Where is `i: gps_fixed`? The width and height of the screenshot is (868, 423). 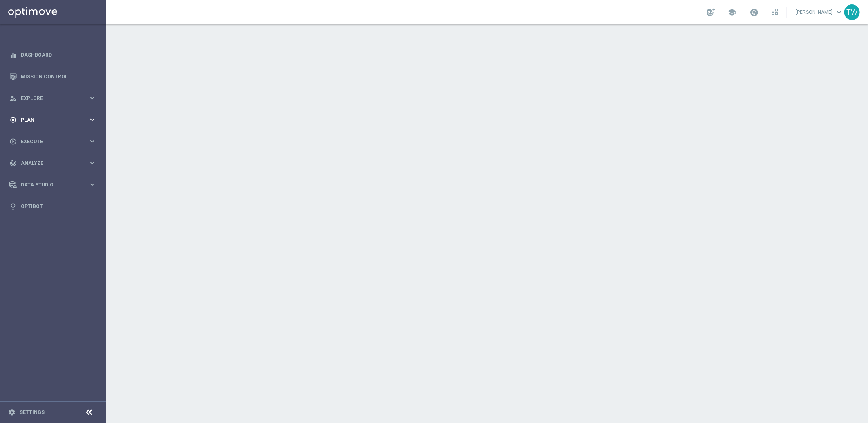 i: gps_fixed is located at coordinates (13, 120).